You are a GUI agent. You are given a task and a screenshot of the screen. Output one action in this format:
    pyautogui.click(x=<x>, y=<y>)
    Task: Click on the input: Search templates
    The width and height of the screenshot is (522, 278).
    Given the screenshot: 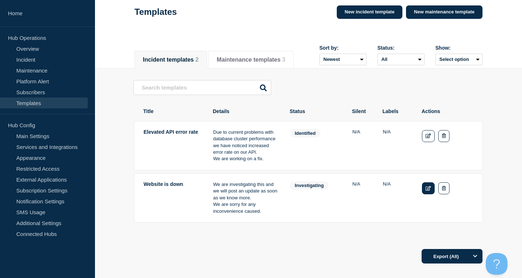 What is the action you would take?
    pyautogui.click(x=202, y=87)
    